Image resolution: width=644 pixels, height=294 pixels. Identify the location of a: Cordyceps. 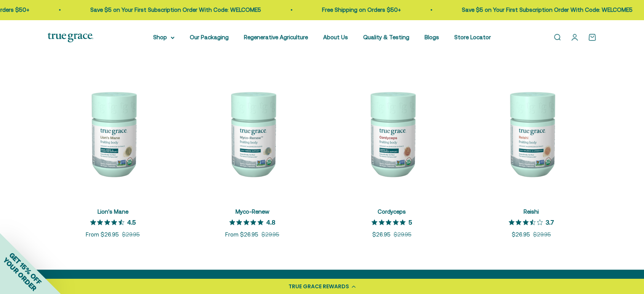
(392, 211).